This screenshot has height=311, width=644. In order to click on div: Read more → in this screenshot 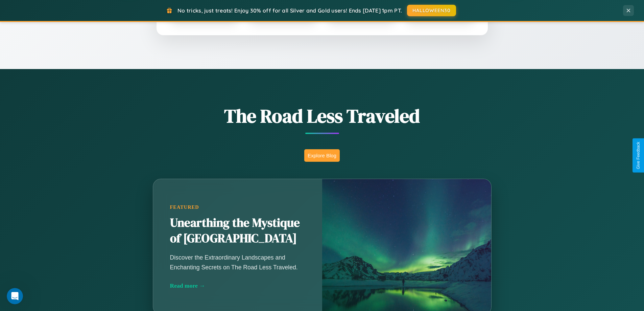, I will do `click(238, 285)`.